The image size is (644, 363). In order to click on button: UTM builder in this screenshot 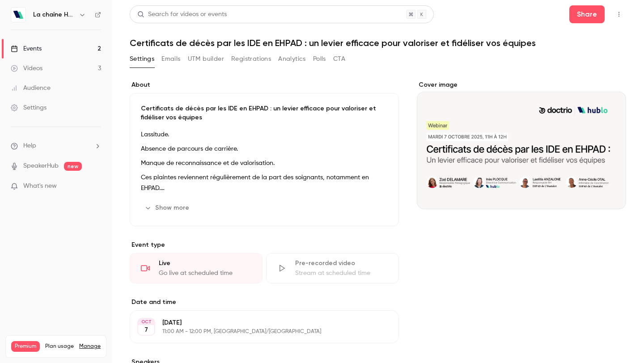, I will do `click(205, 59)`.